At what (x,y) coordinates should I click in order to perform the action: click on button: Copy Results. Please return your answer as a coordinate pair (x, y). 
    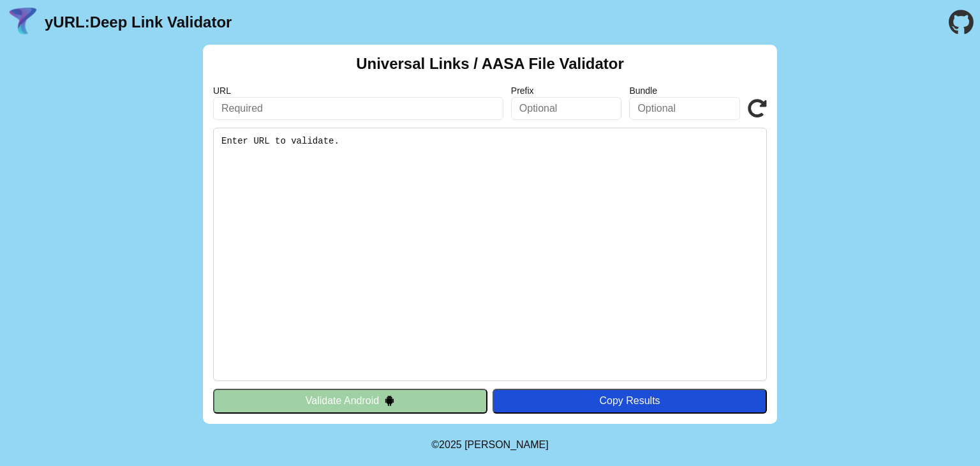
    Looking at the image, I should click on (629, 401).